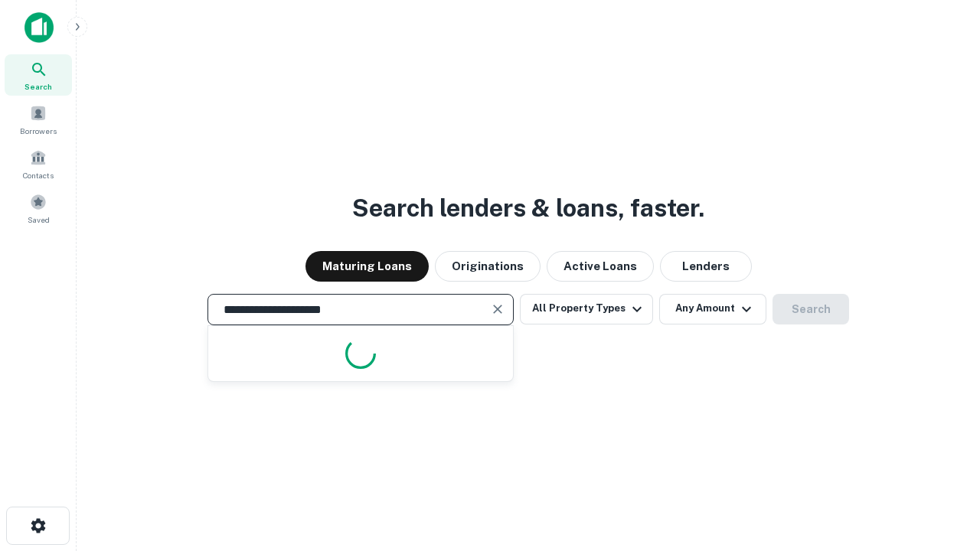 The image size is (980, 551). What do you see at coordinates (39, 219) in the screenshot?
I see `span: Saved` at bounding box center [39, 219].